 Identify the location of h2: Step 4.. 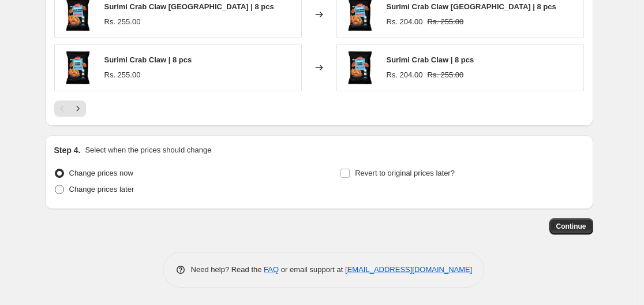
(68, 151).